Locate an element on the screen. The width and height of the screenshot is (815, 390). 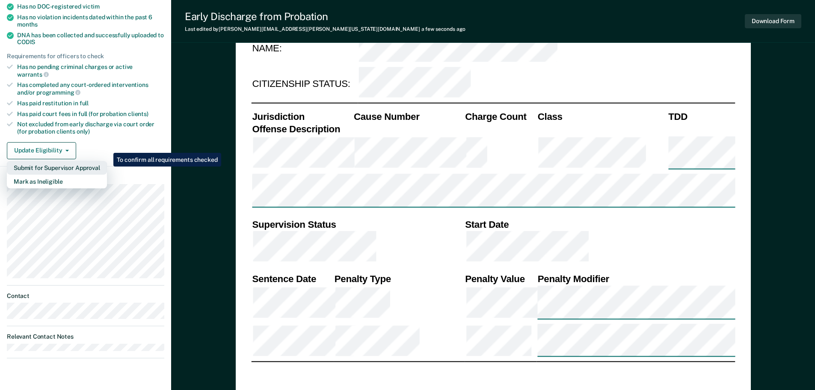
button: Submit for Supervisor Approval is located at coordinates (57, 168).